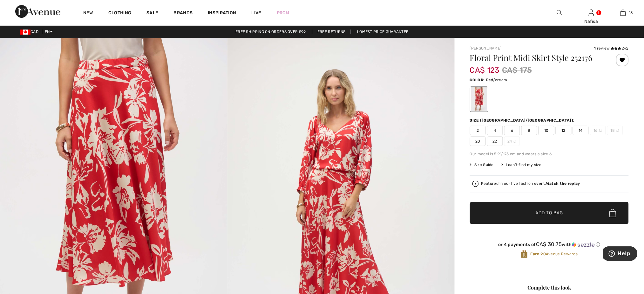 Image resolution: width=644 pixels, height=294 pixels. Describe the element at coordinates (495, 141) in the screenshot. I see `span: 22` at that location.